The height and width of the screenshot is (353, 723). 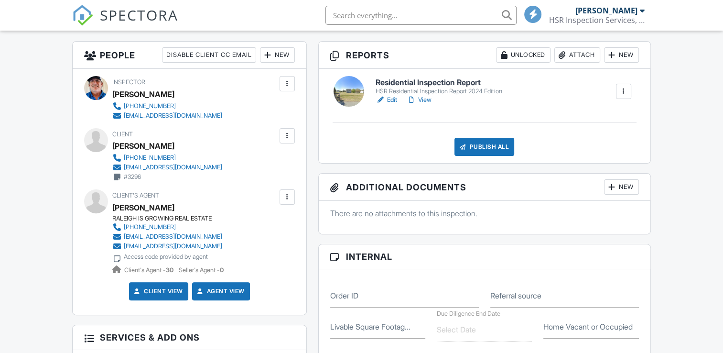 What do you see at coordinates (83, 15) in the screenshot?
I see `img: The Best Home Inspection Software - Spectora` at bounding box center [83, 15].